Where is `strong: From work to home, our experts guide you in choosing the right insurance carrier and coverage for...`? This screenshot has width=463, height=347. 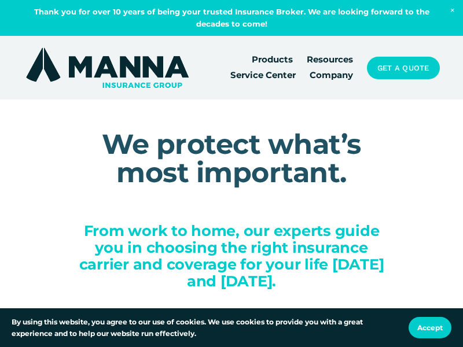
strong: From work to home, our experts guide you in choosing the right insurance carrier and coverage for... is located at coordinates (233, 256).